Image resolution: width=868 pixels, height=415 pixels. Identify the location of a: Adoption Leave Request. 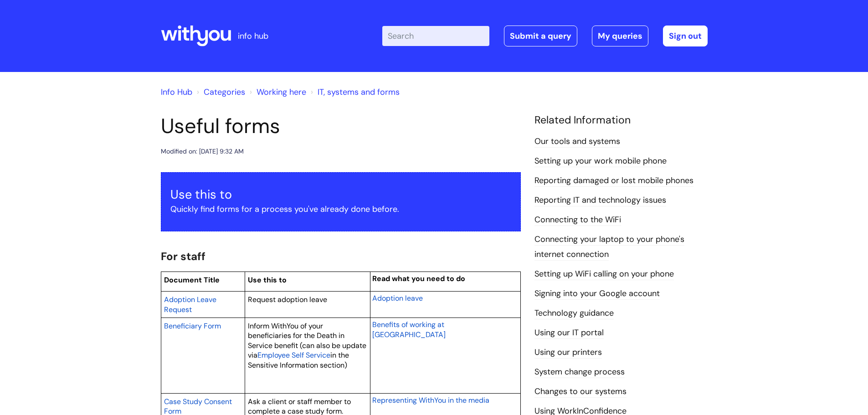
(190, 305).